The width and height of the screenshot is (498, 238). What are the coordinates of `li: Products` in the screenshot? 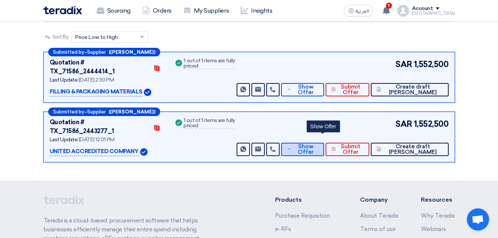 It's located at (306, 200).